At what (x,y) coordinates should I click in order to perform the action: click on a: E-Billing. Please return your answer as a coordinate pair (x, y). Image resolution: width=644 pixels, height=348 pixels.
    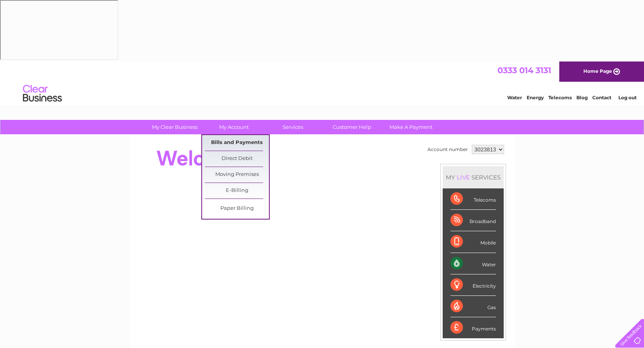
    Looking at the image, I should click on (237, 190).